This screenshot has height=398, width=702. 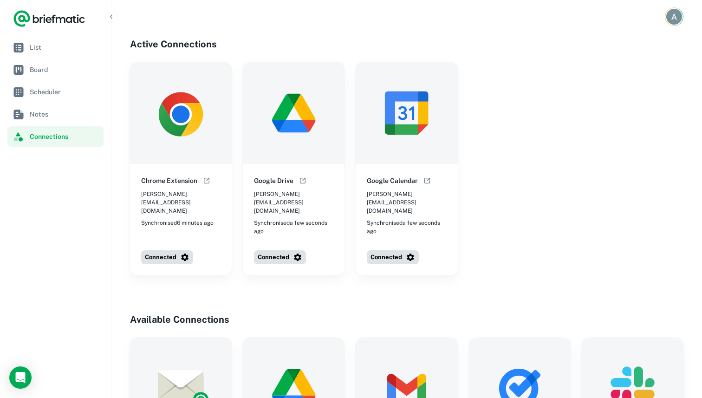 What do you see at coordinates (55, 137) in the screenshot?
I see `a: Connections` at bounding box center [55, 137].